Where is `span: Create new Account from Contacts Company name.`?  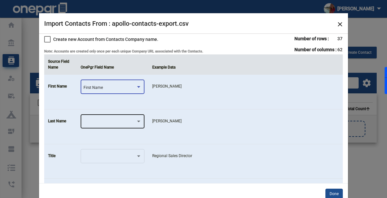 span: Create new Account from Contacts Company name. is located at coordinates (106, 39).